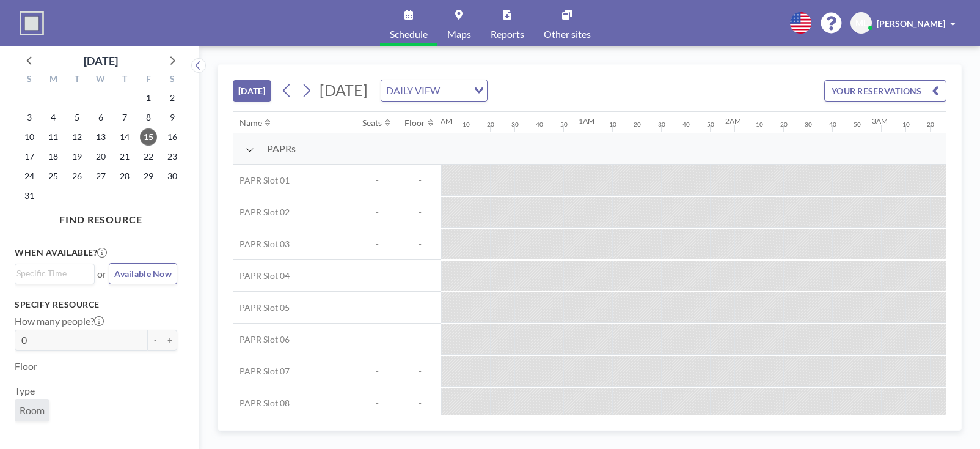  What do you see at coordinates (148, 157) in the screenshot?
I see `span: Friday, August 22, 2025` at bounding box center [148, 157].